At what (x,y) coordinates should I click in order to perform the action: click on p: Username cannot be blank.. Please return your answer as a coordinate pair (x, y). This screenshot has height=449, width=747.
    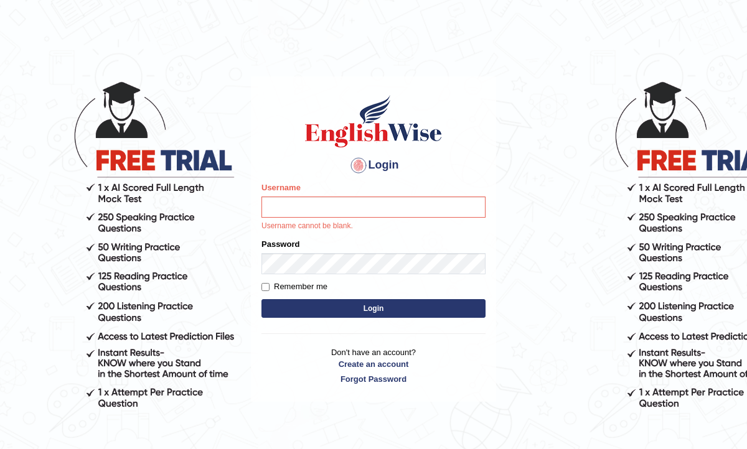
    Looking at the image, I should click on (373, 227).